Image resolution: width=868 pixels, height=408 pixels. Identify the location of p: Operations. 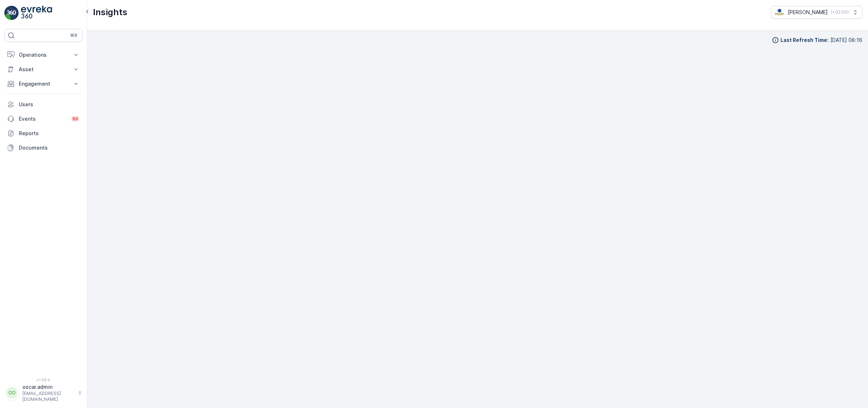
(44, 55).